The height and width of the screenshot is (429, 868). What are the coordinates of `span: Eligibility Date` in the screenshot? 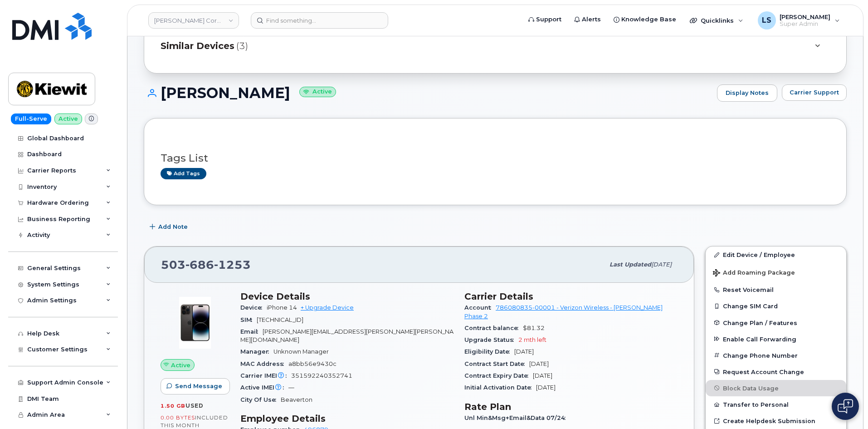 It's located at (489, 351).